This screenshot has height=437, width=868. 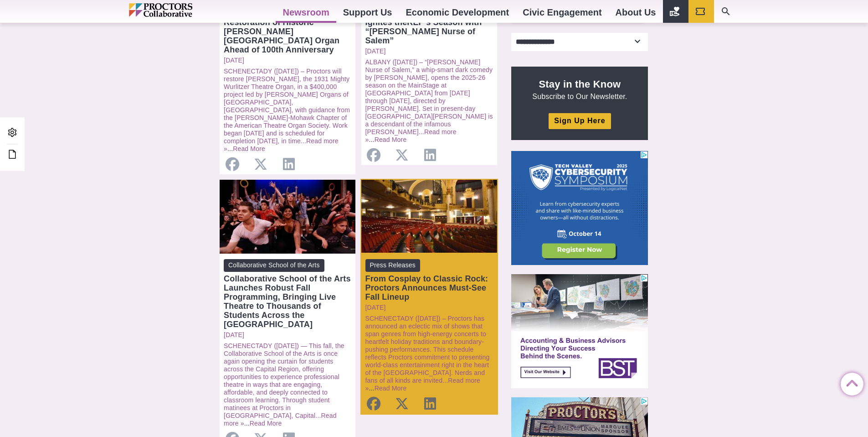 I want to click on select: Select category, so click(x=580, y=42).